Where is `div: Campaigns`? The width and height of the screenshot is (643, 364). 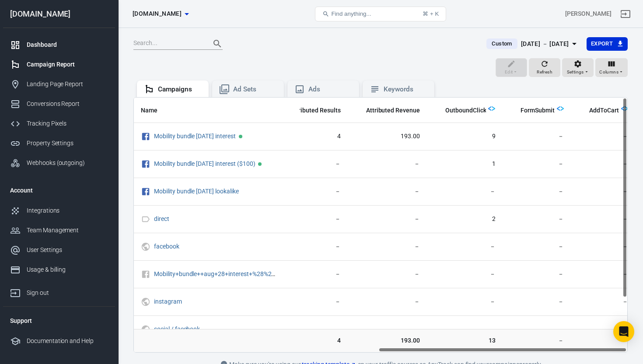
div: Campaigns is located at coordinates (180, 90).